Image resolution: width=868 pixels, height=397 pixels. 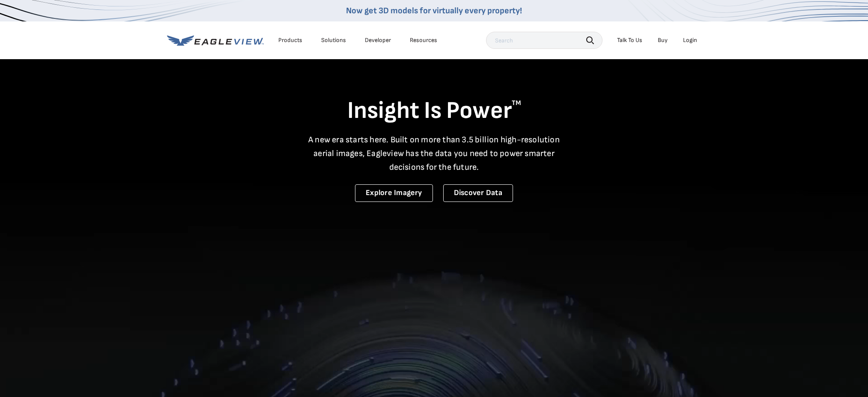 What do you see at coordinates (629, 40) in the screenshot?
I see `div: Talk To Us` at bounding box center [629, 40].